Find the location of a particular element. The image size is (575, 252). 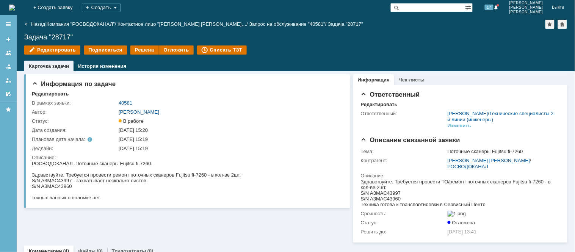

div: Контрагент: is located at coordinates (403, 161).